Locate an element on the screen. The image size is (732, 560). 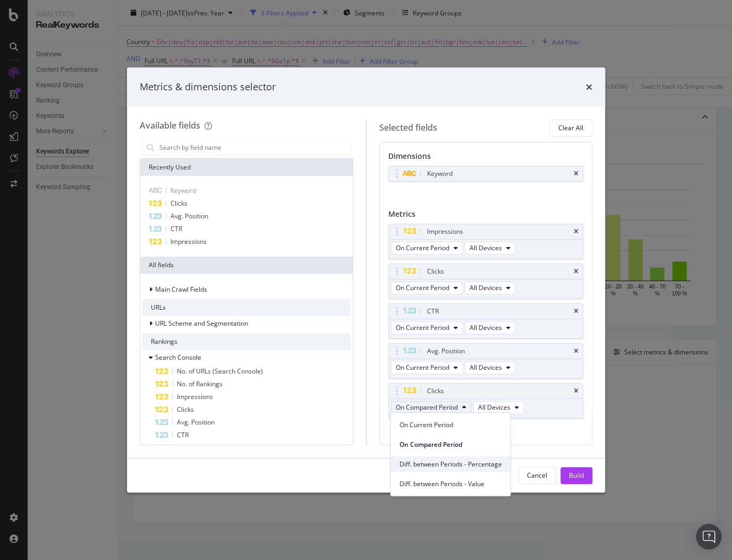
div: Metrics is located at coordinates (486, 216).